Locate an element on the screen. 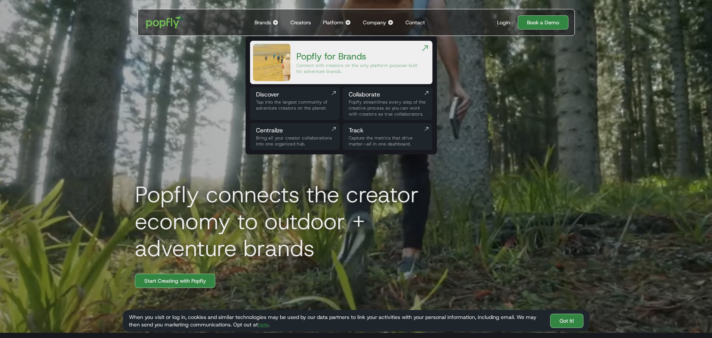 This screenshot has width=712, height=338. a: Login is located at coordinates (503, 22).